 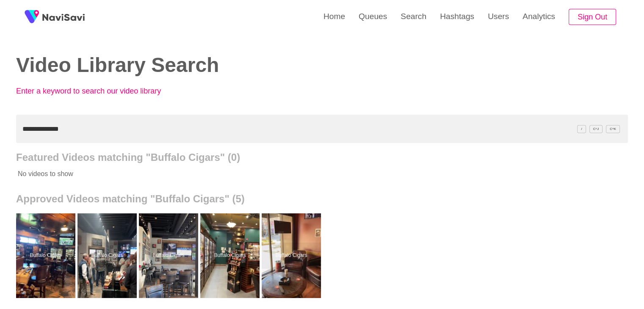 What do you see at coordinates (109, 91) in the screenshot?
I see `p: Enter a keyword to search our video library` at bounding box center [109, 91].